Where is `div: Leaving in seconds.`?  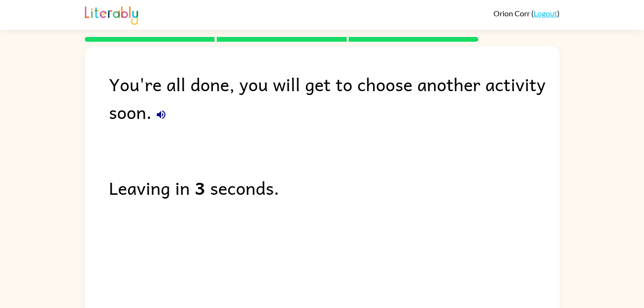 div: Leaving in seconds. is located at coordinates (334, 188).